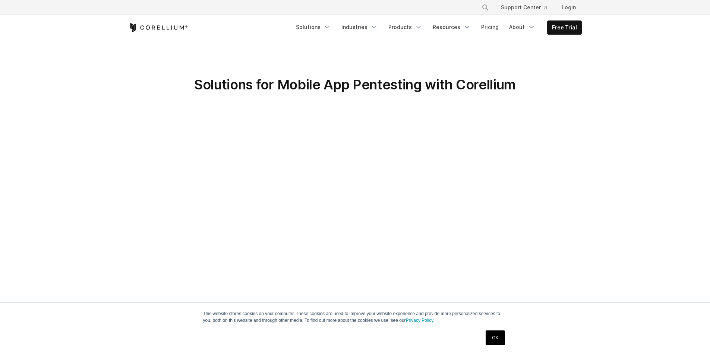 Image resolution: width=710 pixels, height=355 pixels. What do you see at coordinates (522, 27) in the screenshot?
I see `a: About` at bounding box center [522, 27].